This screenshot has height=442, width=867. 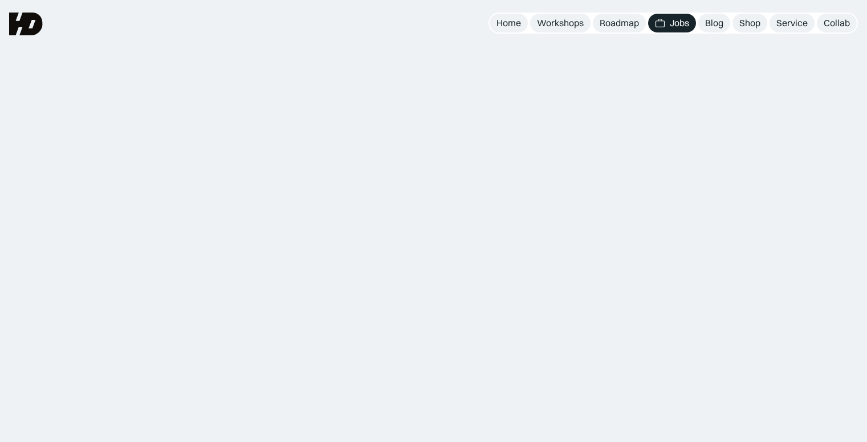 What do you see at coordinates (509, 23) in the screenshot?
I see `div: Home` at bounding box center [509, 23].